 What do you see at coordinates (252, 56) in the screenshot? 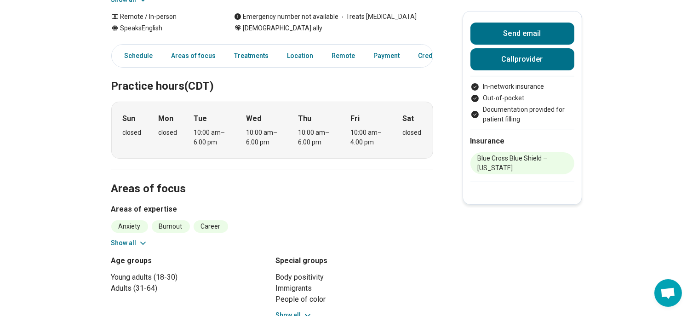
I see `a: Treatments` at bounding box center [252, 56].